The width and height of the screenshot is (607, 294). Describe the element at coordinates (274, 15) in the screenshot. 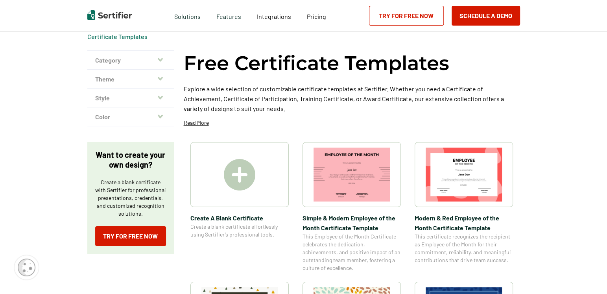

I see `a: Integrations` at that location.